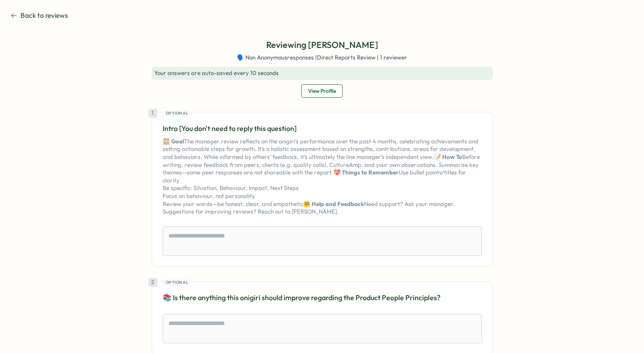 The image size is (644, 353). Describe the element at coordinates (322, 91) in the screenshot. I see `button: View Profile` at that location.